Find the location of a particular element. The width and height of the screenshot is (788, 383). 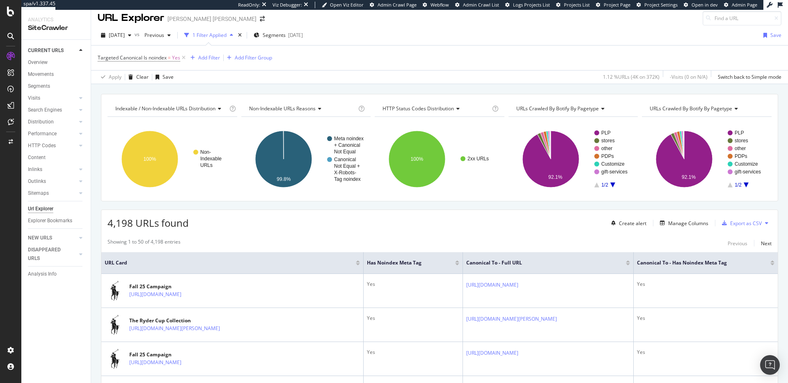

div: Analysis Info is located at coordinates (42, 274).